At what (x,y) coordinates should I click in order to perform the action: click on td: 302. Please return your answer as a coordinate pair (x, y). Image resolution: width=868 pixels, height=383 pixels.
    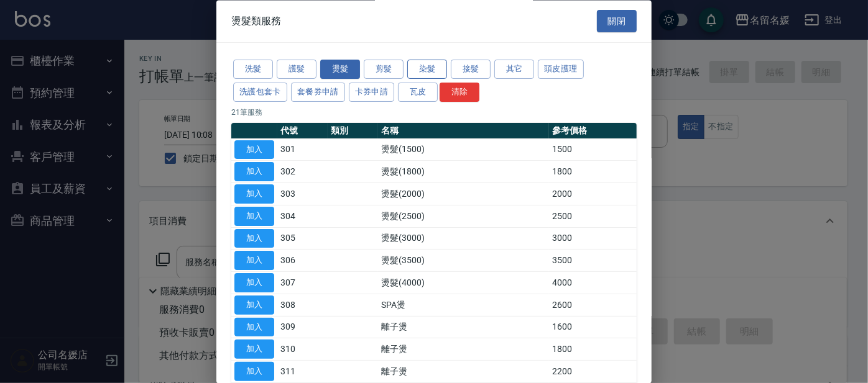
    Looking at the image, I should click on (302, 172).